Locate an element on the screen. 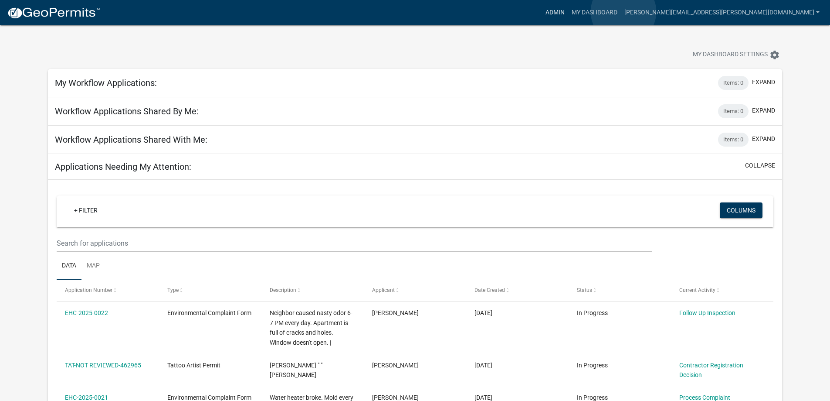  a: EHC-2025-0021 is located at coordinates (86, 397).